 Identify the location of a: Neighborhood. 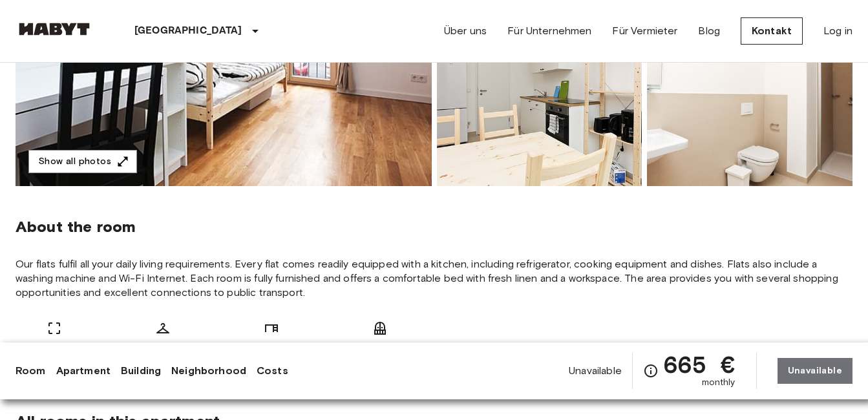
(209, 371).